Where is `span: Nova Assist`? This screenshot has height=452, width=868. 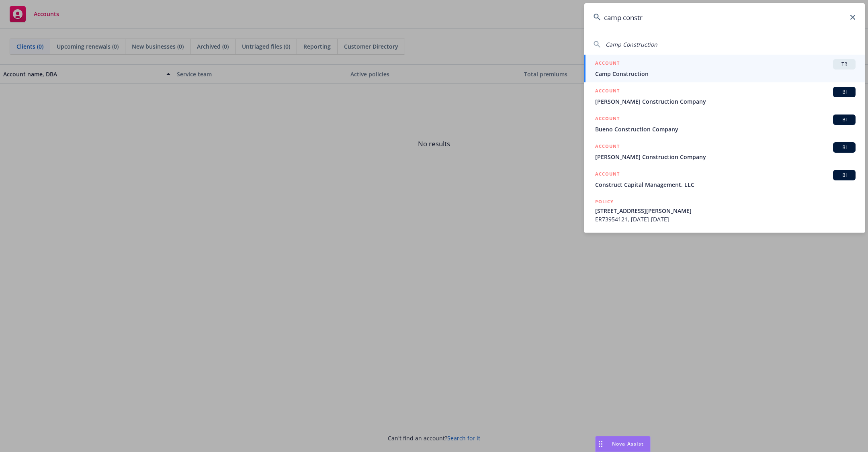
span: Nova Assist is located at coordinates (627, 444).